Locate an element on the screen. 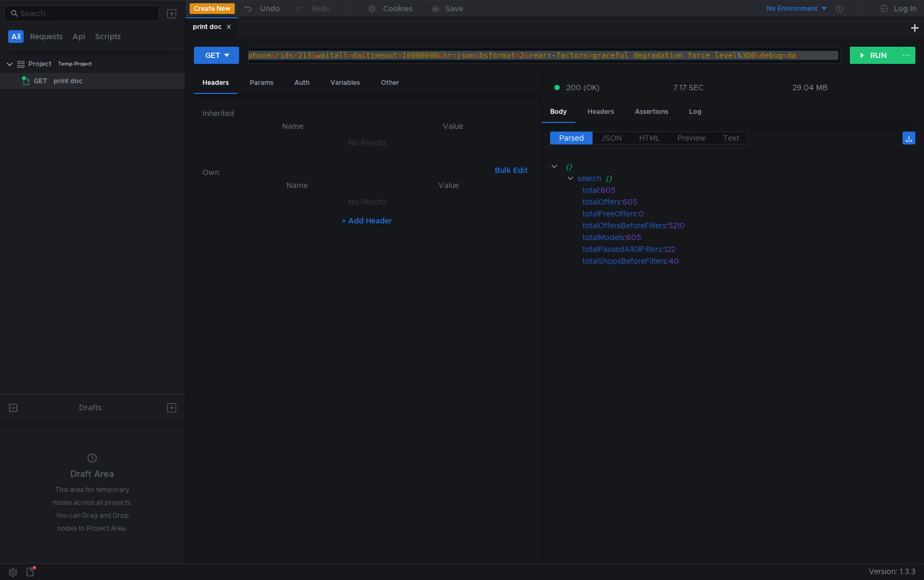 This screenshot has height=580, width=924. div: totalOffers is located at coordinates (601, 202).